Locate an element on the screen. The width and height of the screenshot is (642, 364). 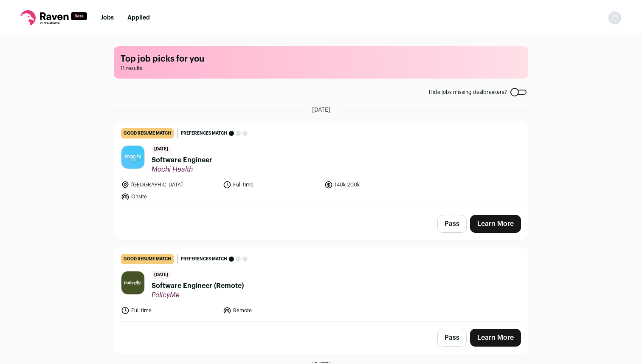
span: 11 results is located at coordinates (321, 68).